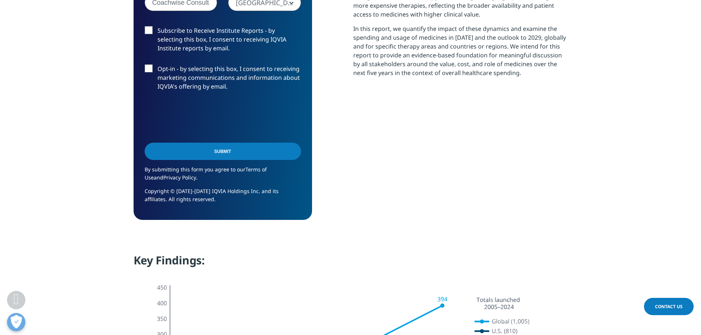 This screenshot has width=701, height=335. I want to click on a: Contact Us, so click(669, 306).